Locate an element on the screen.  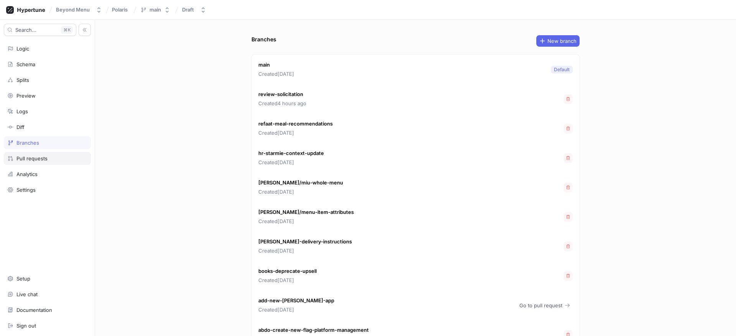
a: Documentation is located at coordinates (47, 310).